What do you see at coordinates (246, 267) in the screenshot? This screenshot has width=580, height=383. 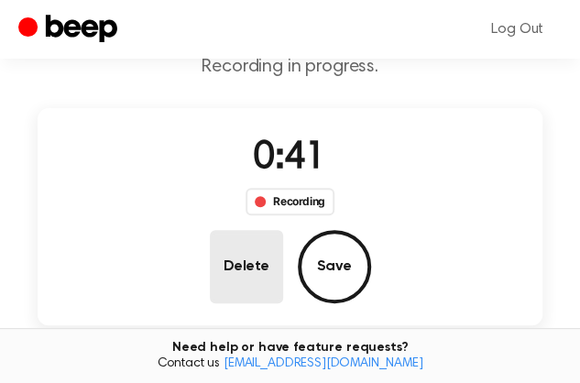 I see `button: Delete Audio Record` at bounding box center [246, 267].